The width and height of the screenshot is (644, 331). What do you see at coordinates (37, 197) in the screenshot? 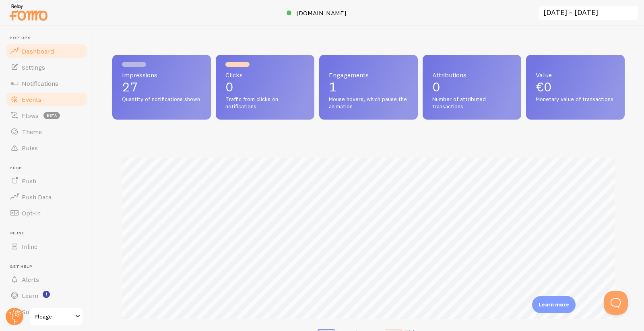
I see `span: Push Data` at bounding box center [37, 197].